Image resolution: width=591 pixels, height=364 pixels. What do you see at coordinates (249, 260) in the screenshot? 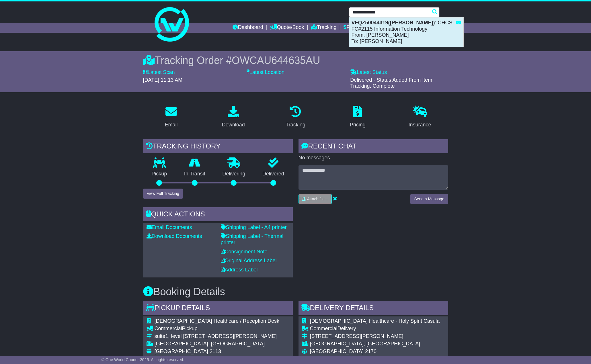
I see `a: Original Address Label` at bounding box center [249, 260].